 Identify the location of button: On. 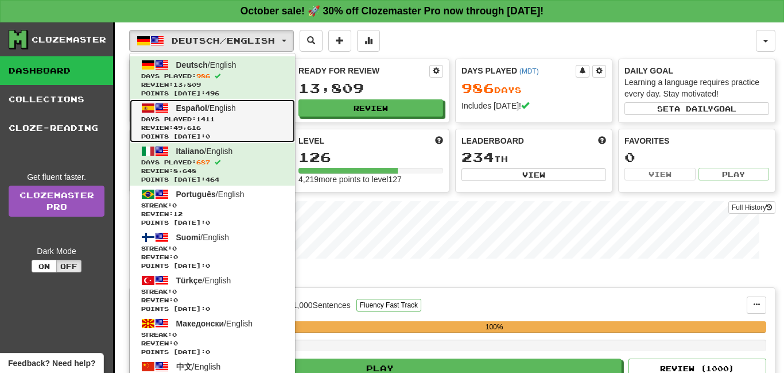
(44, 266).